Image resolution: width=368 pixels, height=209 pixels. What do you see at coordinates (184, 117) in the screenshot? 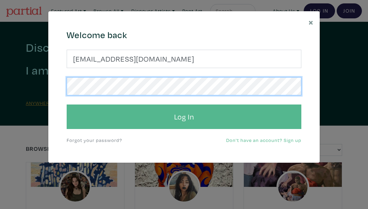
I see `button: Log In` at bounding box center [184, 117].